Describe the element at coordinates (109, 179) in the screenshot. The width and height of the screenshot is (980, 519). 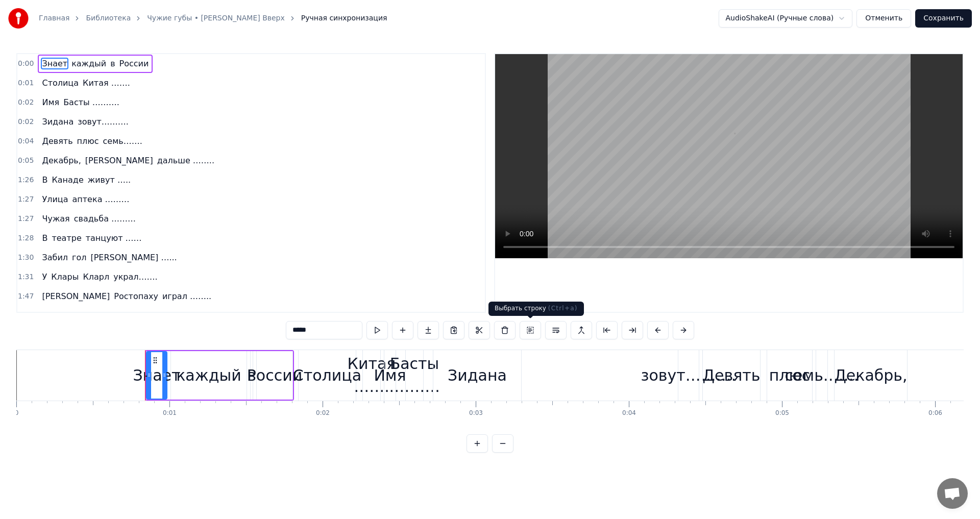
I see `span: живут …..` at that location.